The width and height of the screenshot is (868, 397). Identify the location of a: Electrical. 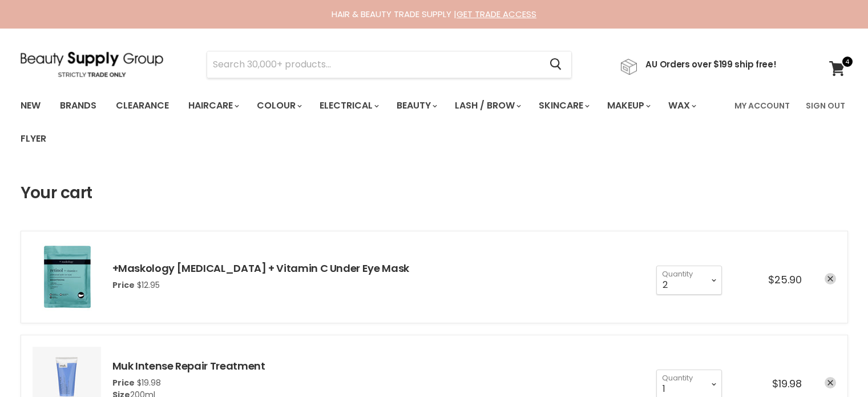
(348, 105).